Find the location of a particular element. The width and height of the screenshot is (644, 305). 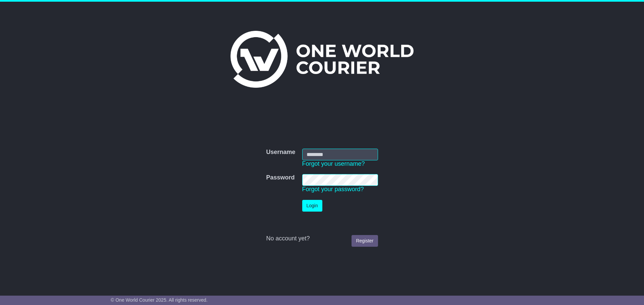

a: Register is located at coordinates (365, 241).